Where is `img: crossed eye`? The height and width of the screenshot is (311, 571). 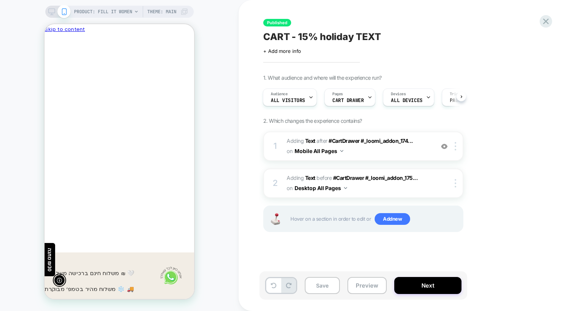
img: crossed eye is located at coordinates (444, 146).